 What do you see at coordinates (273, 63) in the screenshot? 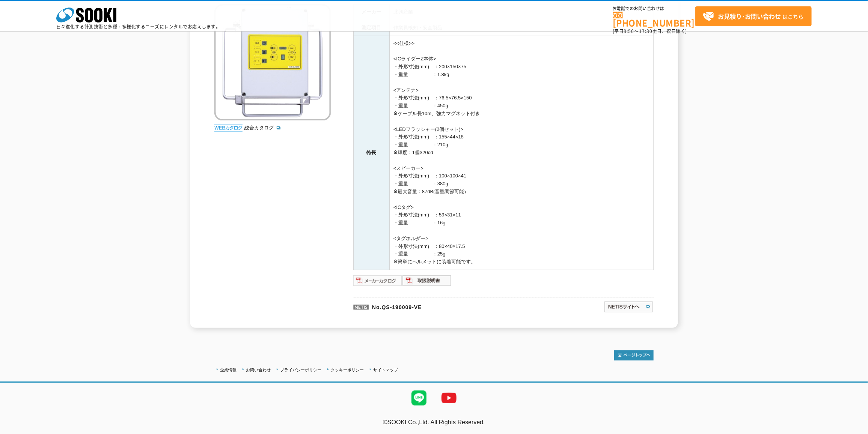
I see `img: 重機接近警報システム ICライダーZ` at bounding box center [273, 63].